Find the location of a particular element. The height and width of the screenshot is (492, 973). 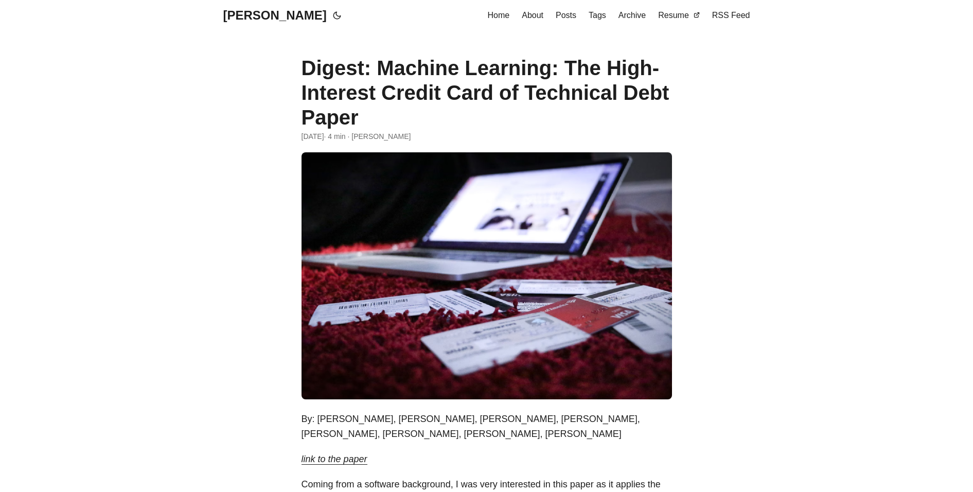

span: About is located at coordinates (532, 15).